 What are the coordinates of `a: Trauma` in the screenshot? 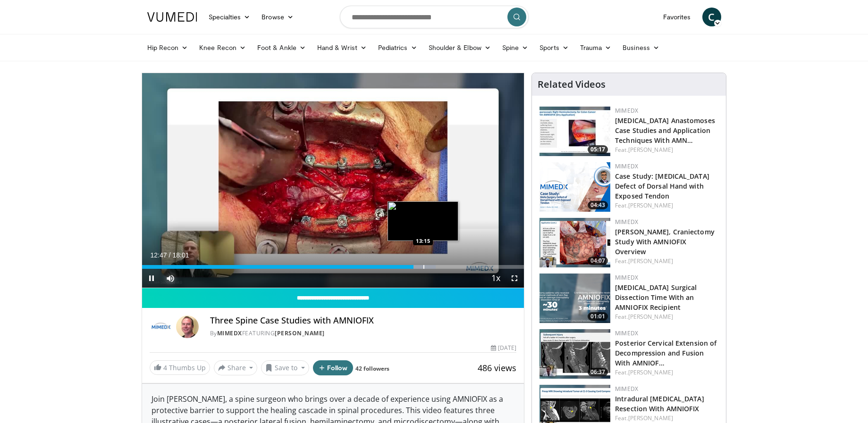 It's located at (596, 47).